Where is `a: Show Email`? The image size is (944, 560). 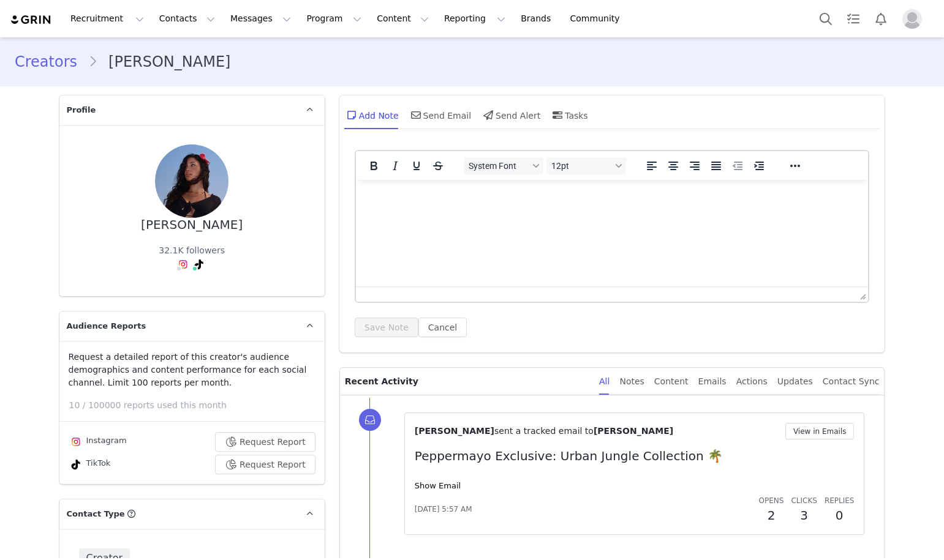
a: Show Email is located at coordinates (437, 485).